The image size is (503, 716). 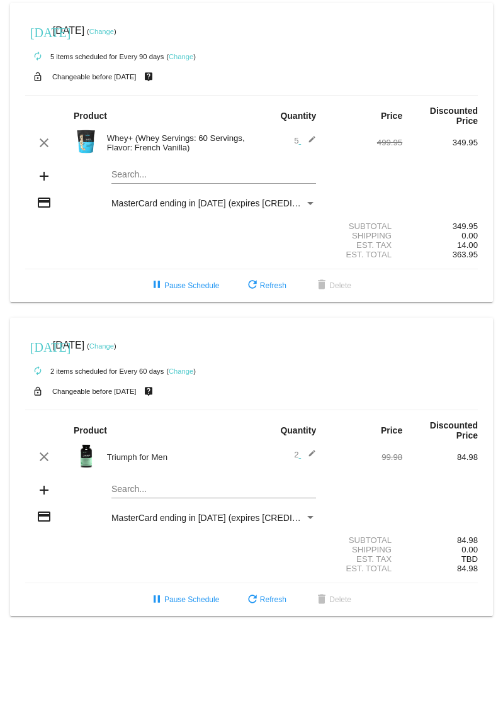 What do you see at coordinates (305, 140) in the screenshot?
I see `span: 5` at bounding box center [305, 140].